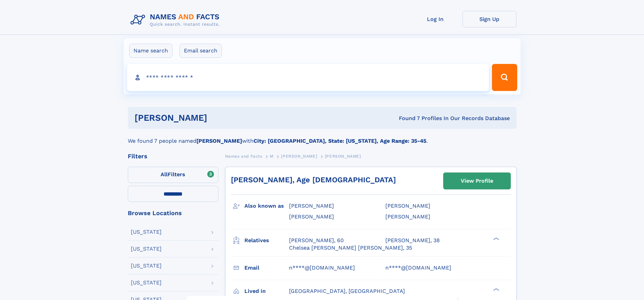 The height and width of the screenshot is (300, 644). I want to click on h3: Lived in, so click(267, 291).